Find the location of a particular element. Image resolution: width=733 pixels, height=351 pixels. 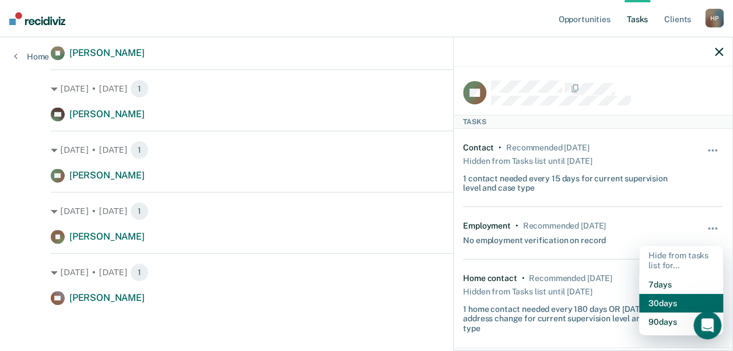

button: 90 days is located at coordinates (681, 322).